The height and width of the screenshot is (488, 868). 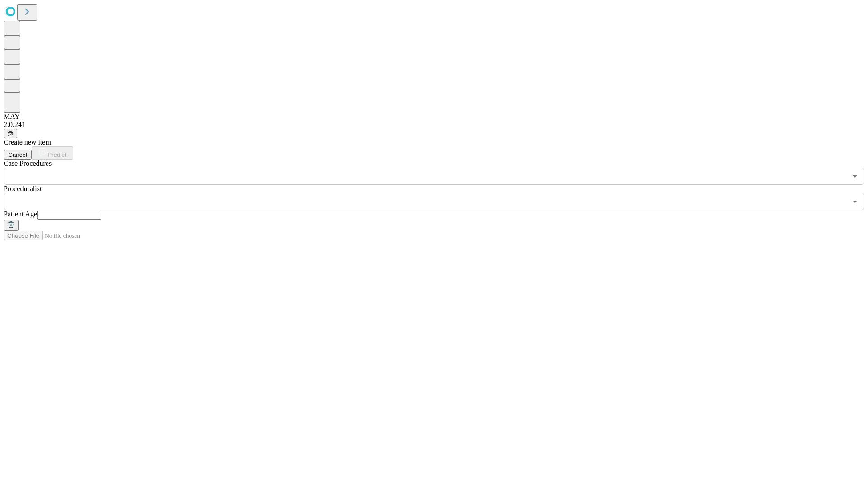 What do you see at coordinates (56, 154) in the screenshot?
I see `span: Predict` at bounding box center [56, 154].